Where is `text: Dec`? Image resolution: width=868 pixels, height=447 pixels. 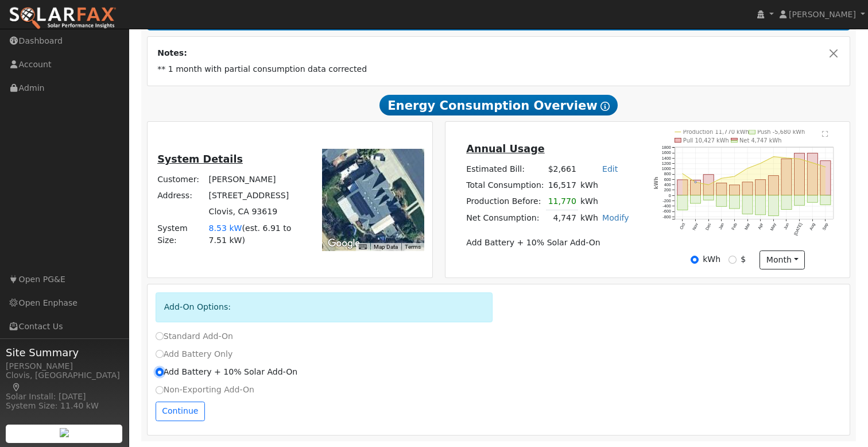
text: Dec is located at coordinates (709, 227).